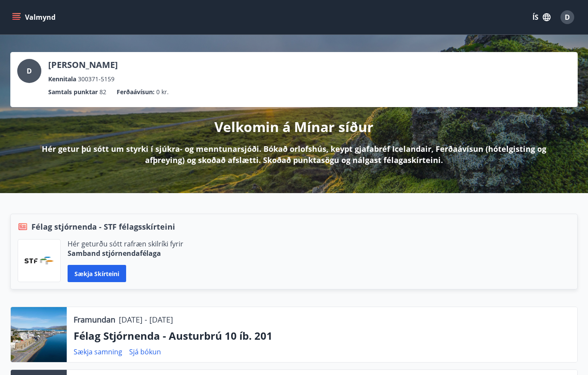  I want to click on button: D, so click(567, 17).